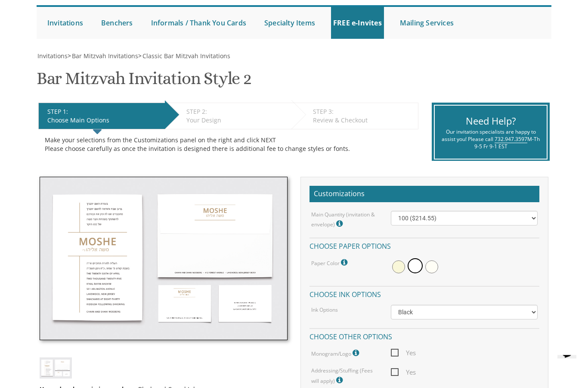 The width and height of the screenshot is (588, 388). Describe the element at coordinates (237, 121) in the screenshot. I see `div: Your Design` at that location.